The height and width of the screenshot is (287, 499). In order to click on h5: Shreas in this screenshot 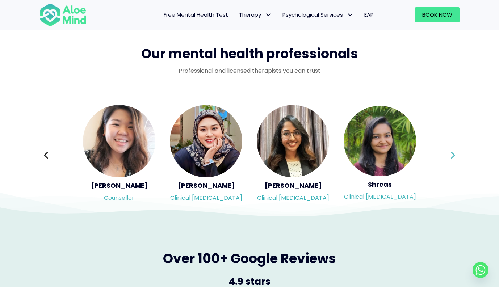, I will do `click(380, 184)`.